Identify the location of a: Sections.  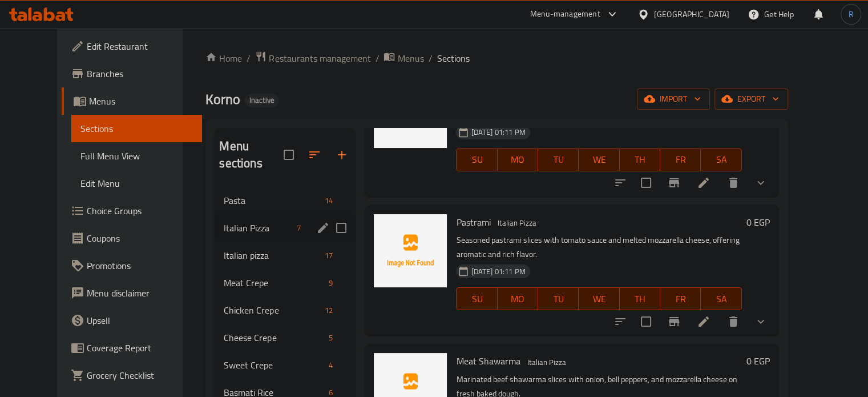
(137, 129).